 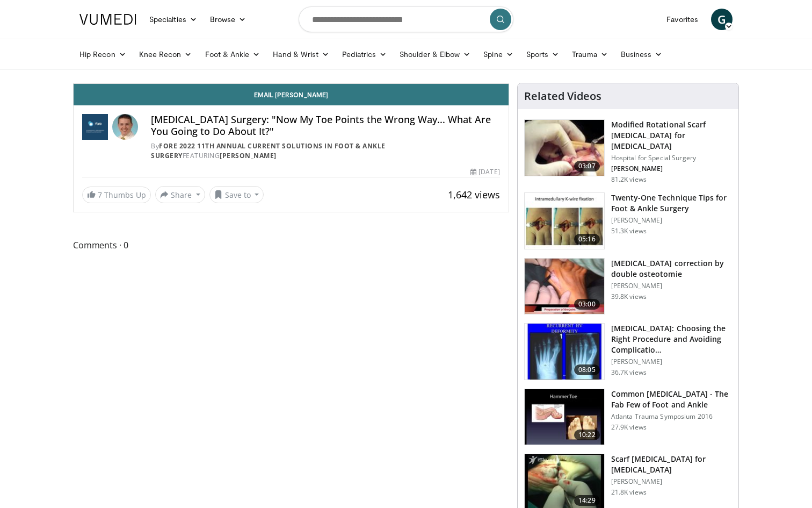 I want to click on input: Search topics, interventions, so click(x=406, y=19).